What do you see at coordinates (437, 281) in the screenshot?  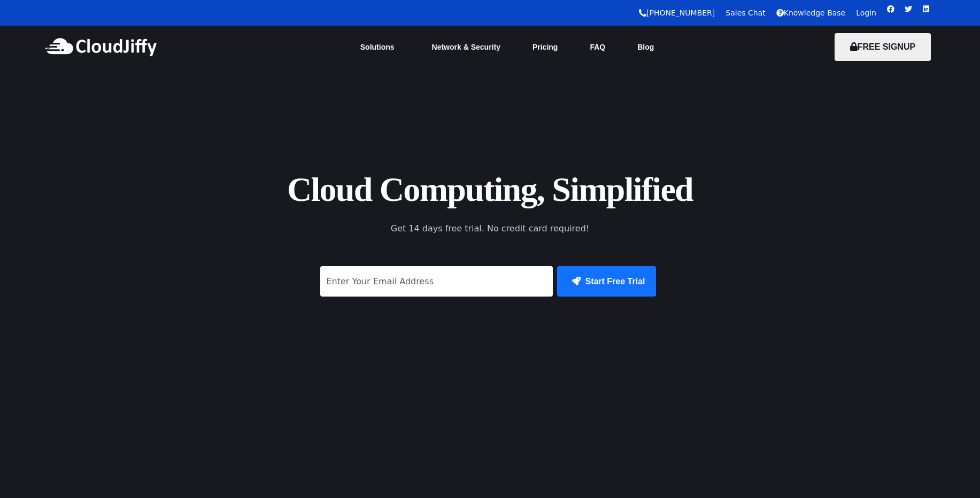 I see `input: Enter Your Email Address` at bounding box center [437, 281].